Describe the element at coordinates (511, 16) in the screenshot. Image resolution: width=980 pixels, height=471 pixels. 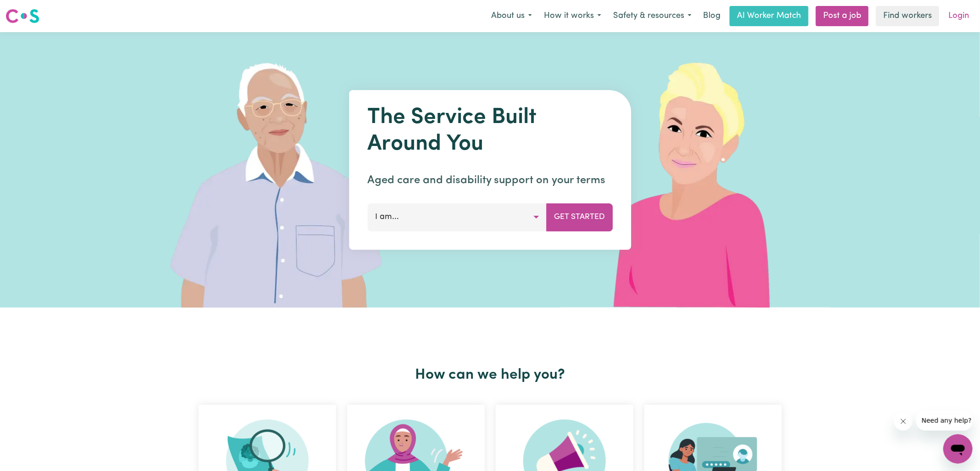
I see `button: About us` at that location.